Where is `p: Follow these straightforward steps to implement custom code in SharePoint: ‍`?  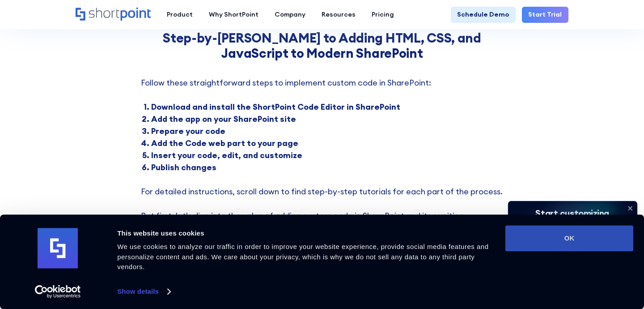 p: Follow these straightforward steps to implement custom code in SharePoint: ‍ is located at coordinates (322, 89).